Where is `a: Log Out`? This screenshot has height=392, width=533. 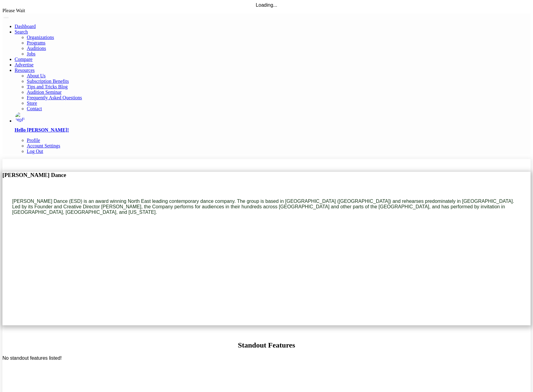
a: Log Out is located at coordinates (35, 151).